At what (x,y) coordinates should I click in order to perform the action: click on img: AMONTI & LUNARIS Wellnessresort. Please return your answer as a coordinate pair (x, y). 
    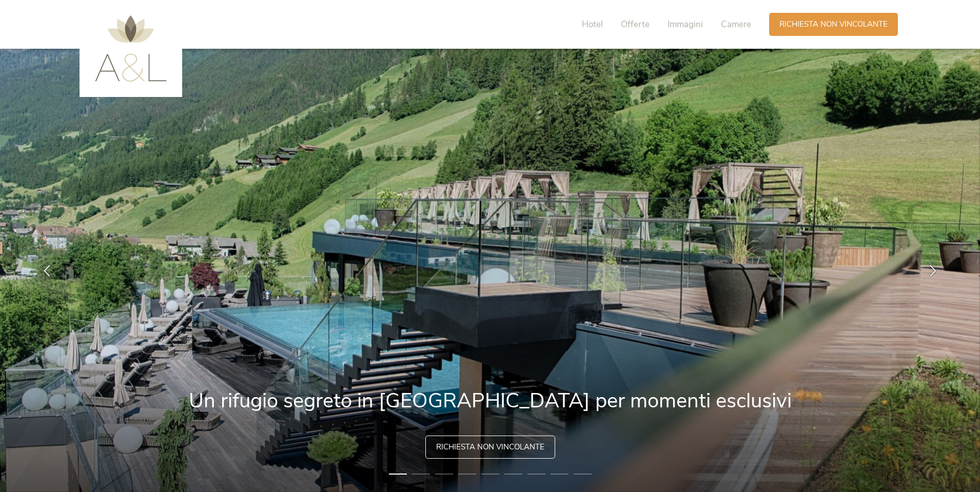
    Looking at the image, I should click on (130, 48).